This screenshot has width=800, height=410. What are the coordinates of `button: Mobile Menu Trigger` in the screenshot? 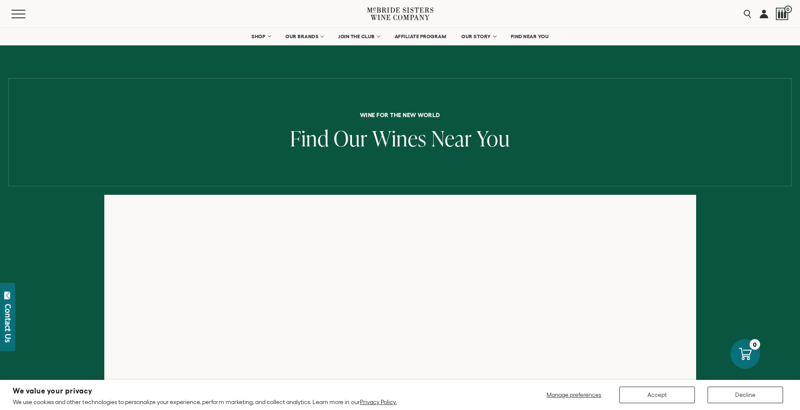 It's located at (27, 14).